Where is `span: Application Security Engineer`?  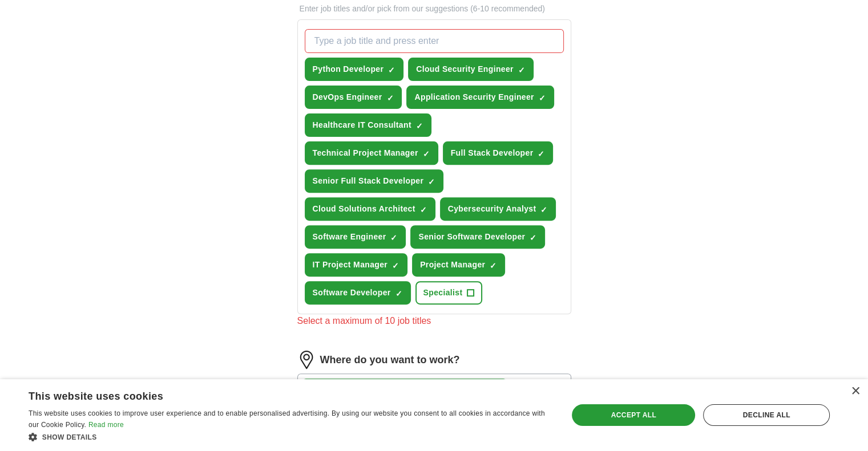
span: Application Security Engineer is located at coordinates (474, 97).